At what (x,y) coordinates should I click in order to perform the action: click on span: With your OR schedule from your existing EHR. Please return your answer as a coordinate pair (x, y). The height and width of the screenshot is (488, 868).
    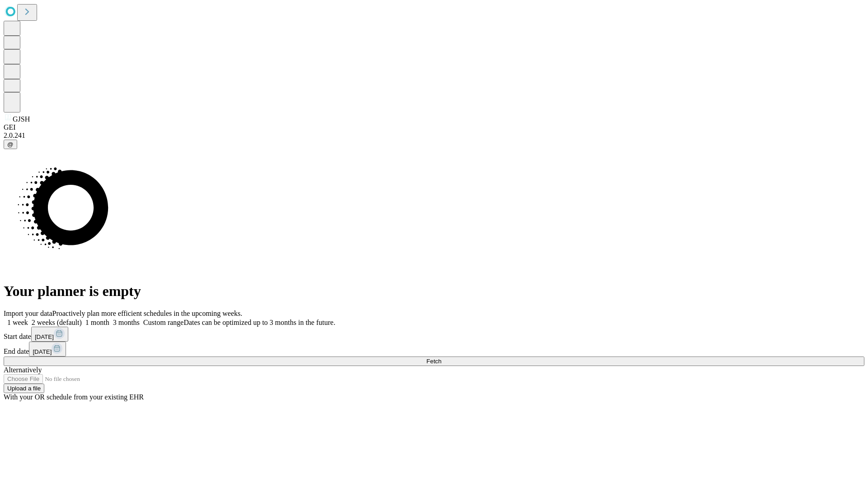
    Looking at the image, I should click on (73, 396).